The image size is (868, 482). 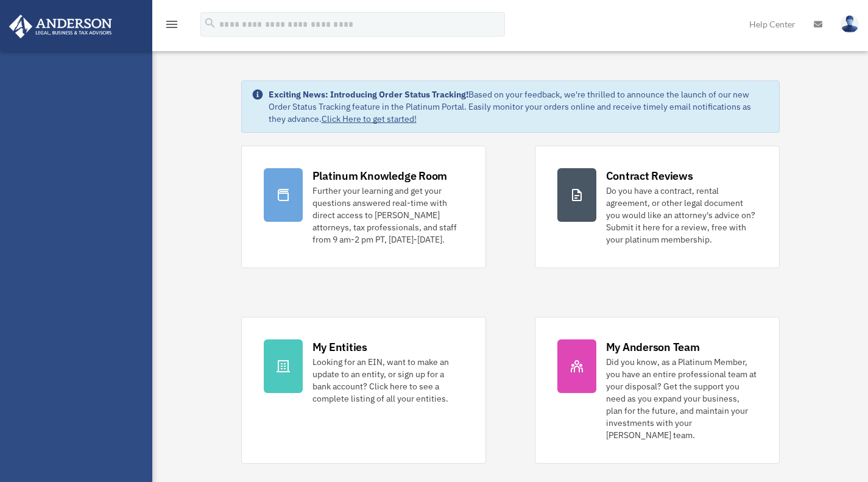 I want to click on img: User Pic, so click(x=850, y=24).